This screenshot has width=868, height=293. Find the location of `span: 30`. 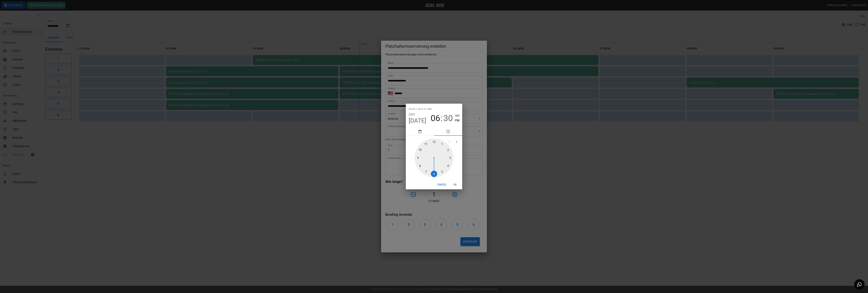

span: 30 is located at coordinates (448, 118).